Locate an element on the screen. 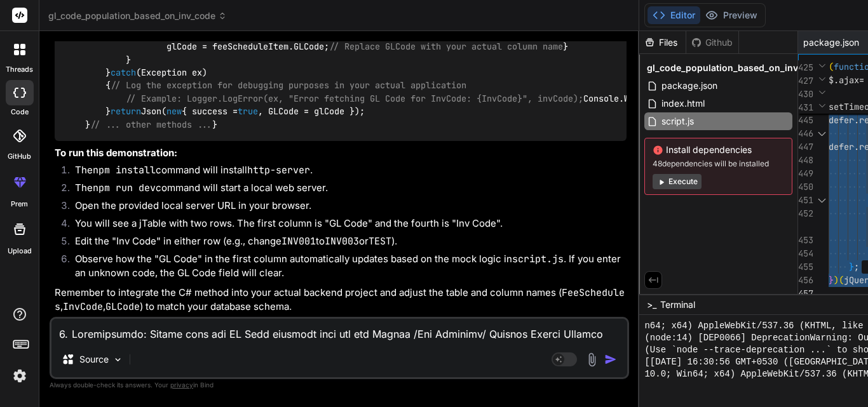  div: Files is located at coordinates (662, 43).